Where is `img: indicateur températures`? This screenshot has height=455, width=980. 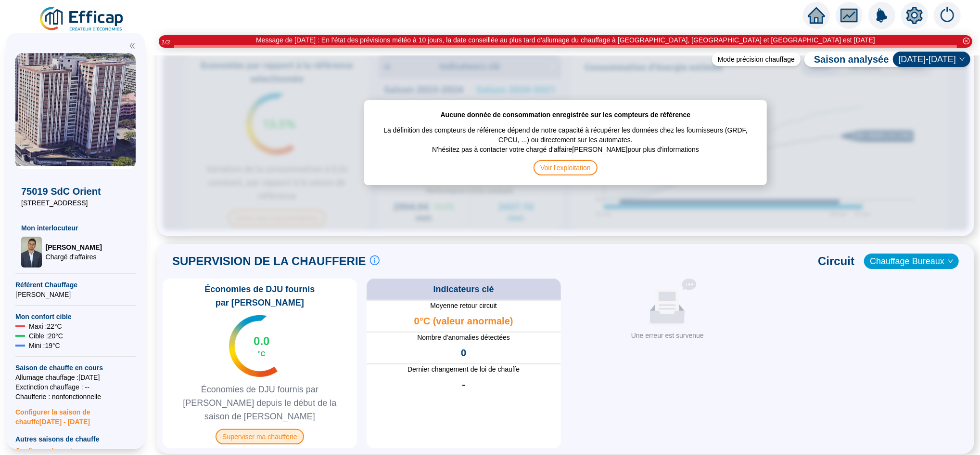
img: indicateur températures is located at coordinates (253, 346).